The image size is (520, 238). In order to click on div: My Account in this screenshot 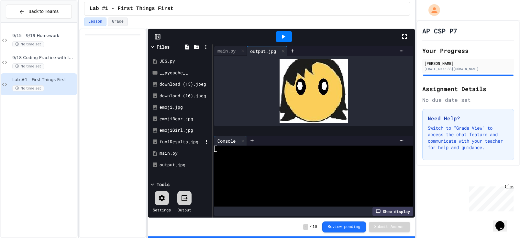, I will do `click(432, 10)`.